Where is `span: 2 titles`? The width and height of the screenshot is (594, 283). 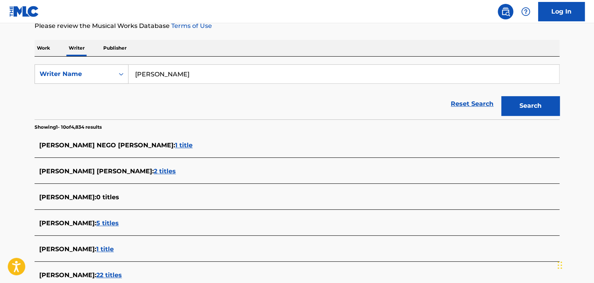 span: 2 titles is located at coordinates (164, 171).